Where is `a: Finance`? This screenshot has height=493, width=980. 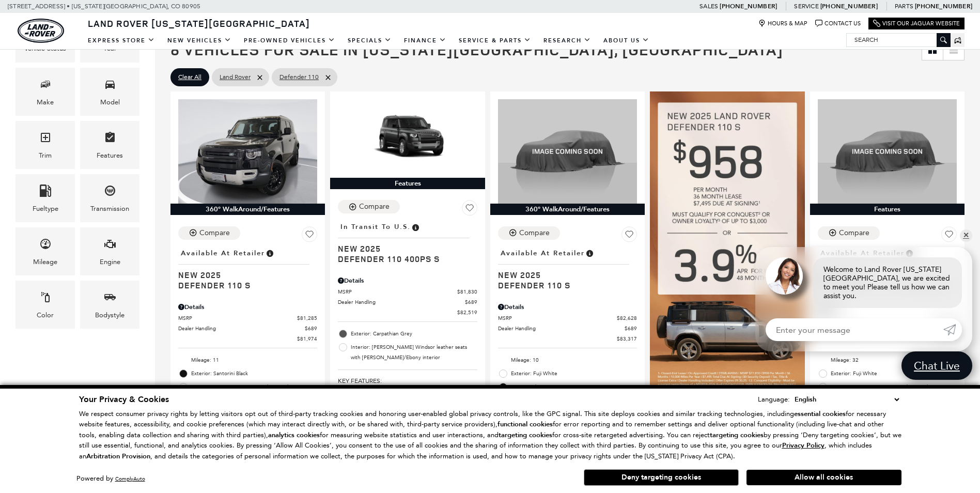 a: Finance is located at coordinates (425, 41).